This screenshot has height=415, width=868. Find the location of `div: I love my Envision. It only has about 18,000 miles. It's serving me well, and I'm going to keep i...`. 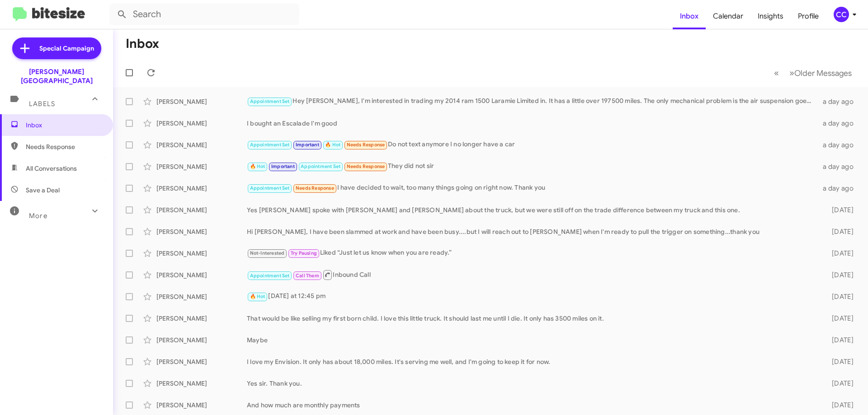

div: I love my Envision. It only has about 18,000 miles. It's serving me well, and I'm going to keep i... is located at coordinates (532, 362).